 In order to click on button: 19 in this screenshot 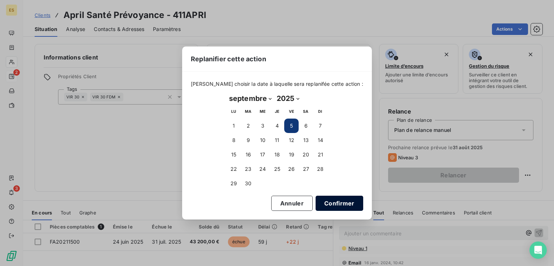, I will do `click(291, 155)`.